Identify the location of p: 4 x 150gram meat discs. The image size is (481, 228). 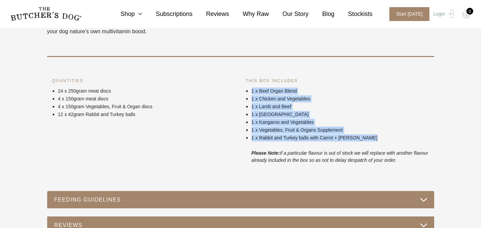
(147, 99).